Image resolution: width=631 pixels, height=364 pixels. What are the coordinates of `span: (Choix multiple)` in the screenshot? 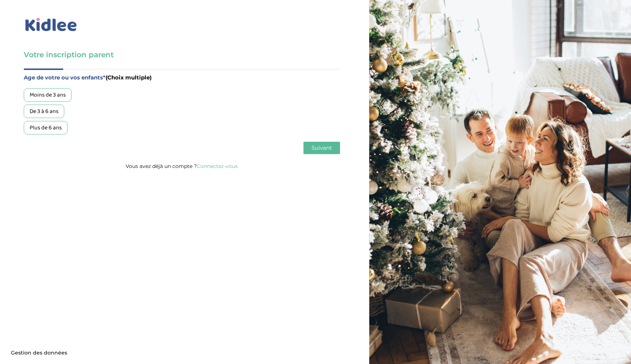 It's located at (129, 77).